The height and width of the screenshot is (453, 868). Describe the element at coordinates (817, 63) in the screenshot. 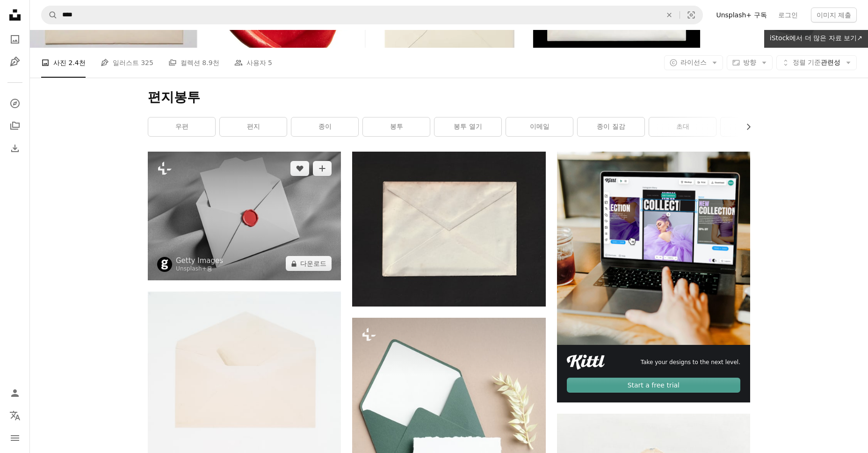

I see `button: 정렬 기준관련성` at that location.